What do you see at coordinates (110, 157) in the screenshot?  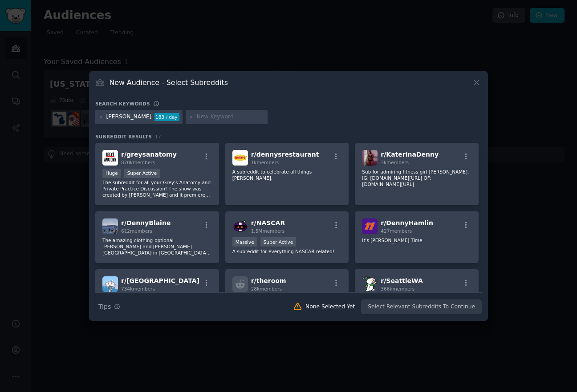 I see `img: greysanatomy` at bounding box center [110, 157].